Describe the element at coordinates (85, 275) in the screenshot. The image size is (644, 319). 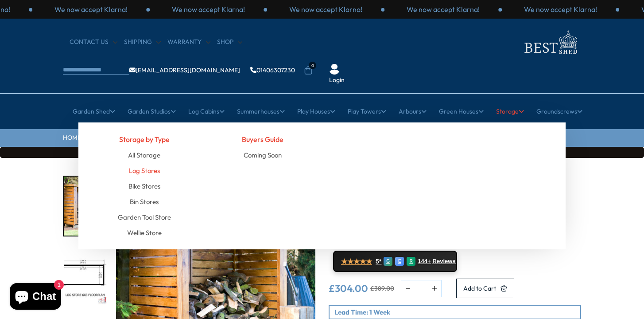
I see `div: 2 / 7` at that location.